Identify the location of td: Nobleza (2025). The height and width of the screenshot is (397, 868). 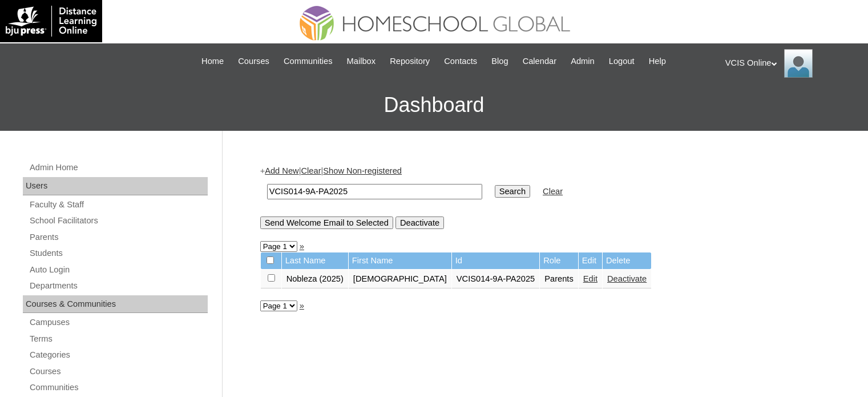
(314, 279).